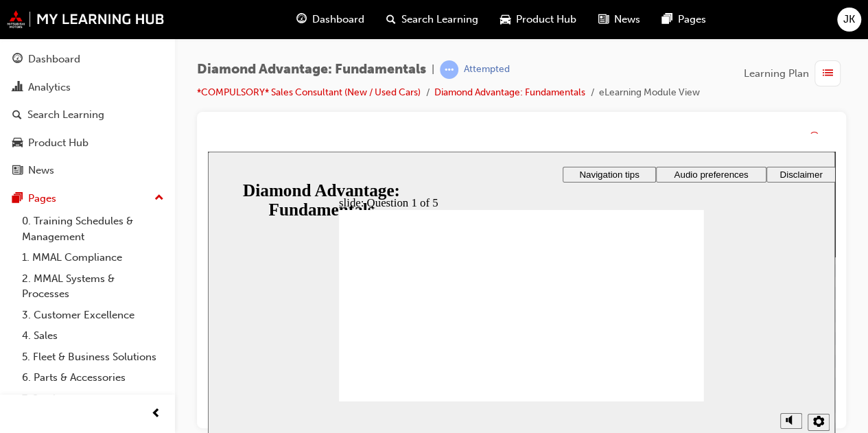  I want to click on span: Pages, so click(692, 19).